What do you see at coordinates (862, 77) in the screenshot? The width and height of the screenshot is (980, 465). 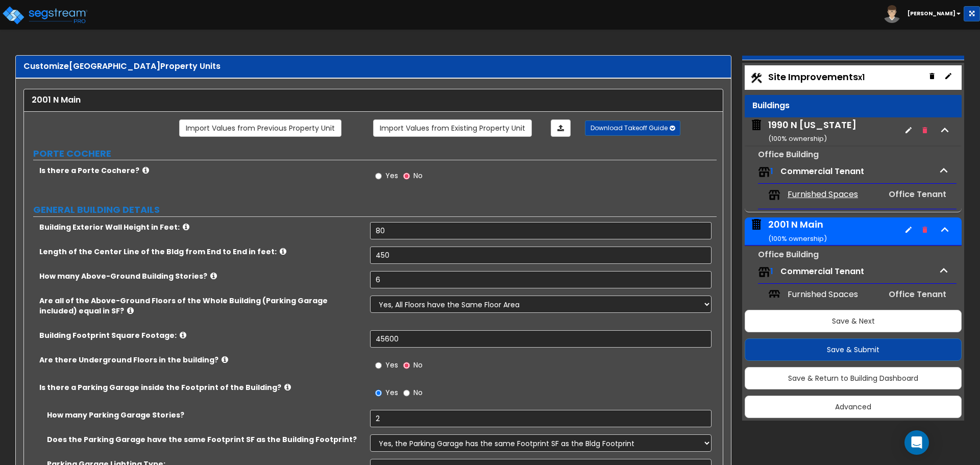 I see `small: x1` at bounding box center [862, 77].